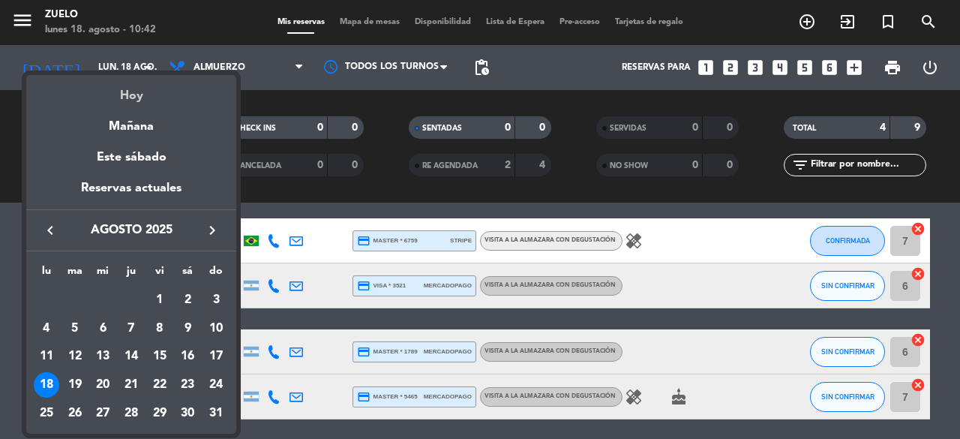  I want to click on div: 27, so click(103, 413).